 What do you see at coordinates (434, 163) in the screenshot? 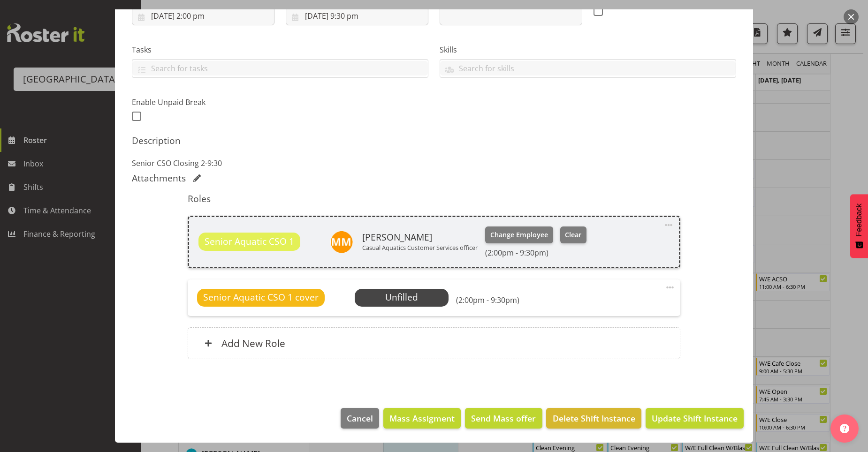
I see `p: Senior CSO Closing 2-9:30` at bounding box center [434, 163].